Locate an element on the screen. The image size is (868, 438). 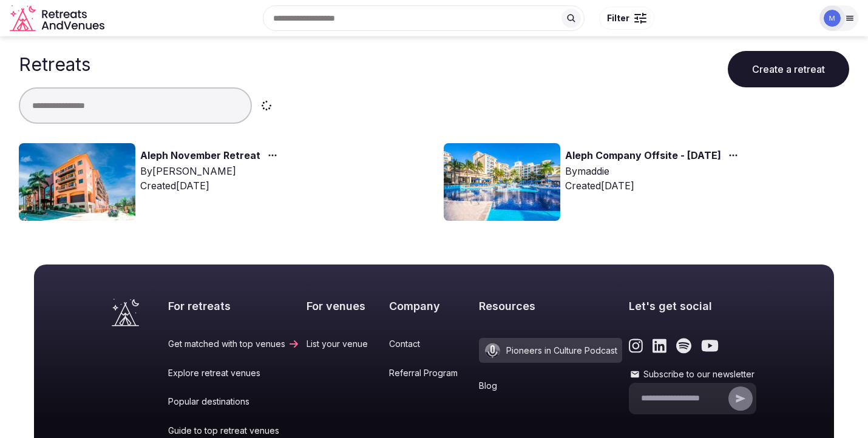
a: Get matched with top venues is located at coordinates (234, 344).